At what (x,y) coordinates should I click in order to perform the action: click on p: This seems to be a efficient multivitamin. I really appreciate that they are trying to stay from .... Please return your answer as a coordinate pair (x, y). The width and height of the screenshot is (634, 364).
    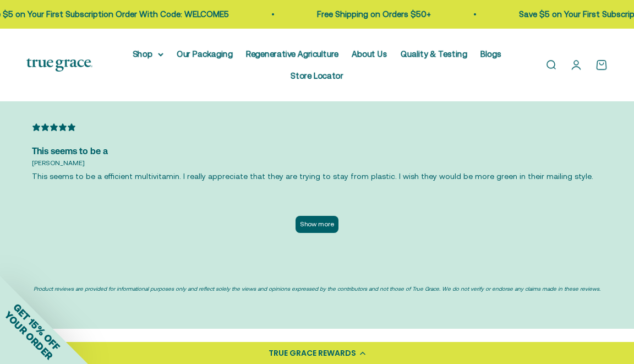
    Looking at the image, I should click on (317, 176).